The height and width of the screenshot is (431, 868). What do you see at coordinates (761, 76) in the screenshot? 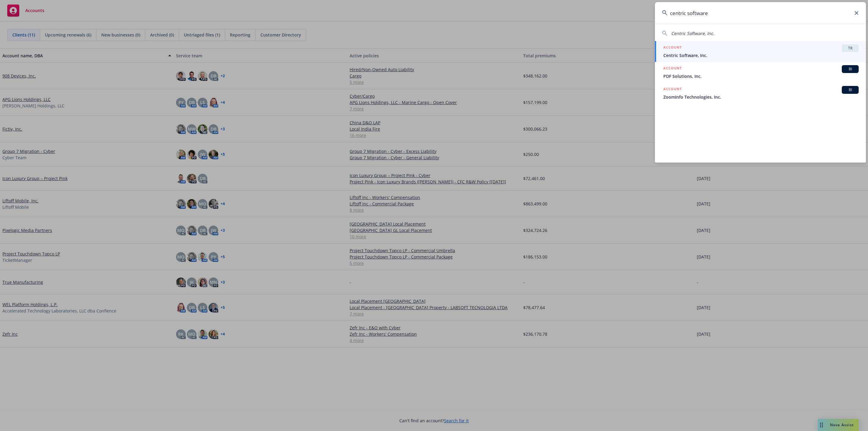
I see `span: PDF Solutions, Inc.` at bounding box center [761, 76].